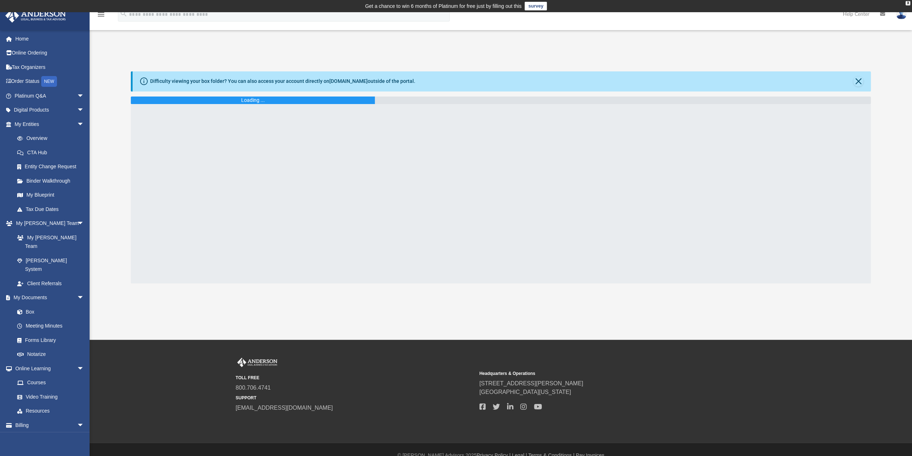 This screenshot has width=912, height=456. I want to click on a: Resources, so click(51, 411).